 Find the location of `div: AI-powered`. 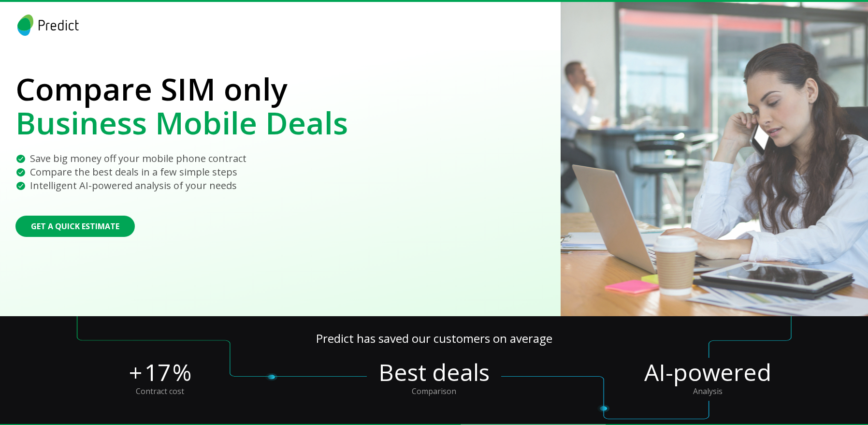

div: AI-powered is located at coordinates (708, 372).